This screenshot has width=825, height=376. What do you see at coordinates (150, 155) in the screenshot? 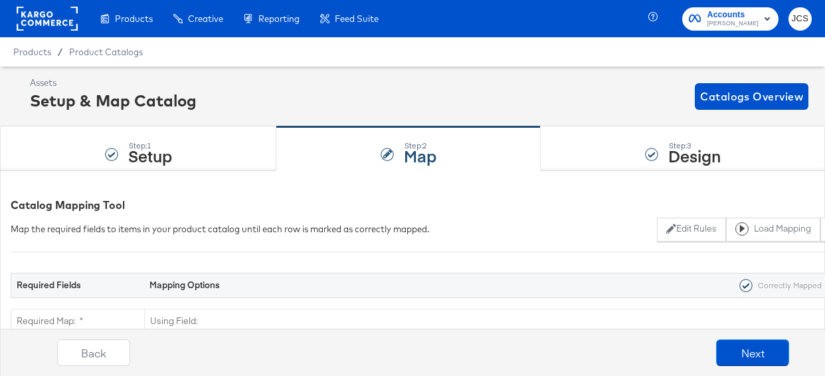
I see `strong: Setup` at bounding box center [150, 155].